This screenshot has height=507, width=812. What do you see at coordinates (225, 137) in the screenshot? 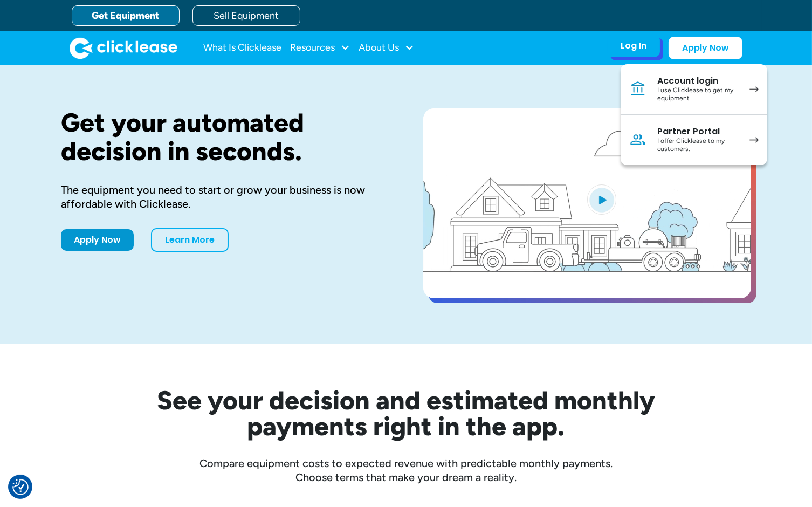
I see `h1: Get your automated decision in seconds.` at bounding box center [225, 137].